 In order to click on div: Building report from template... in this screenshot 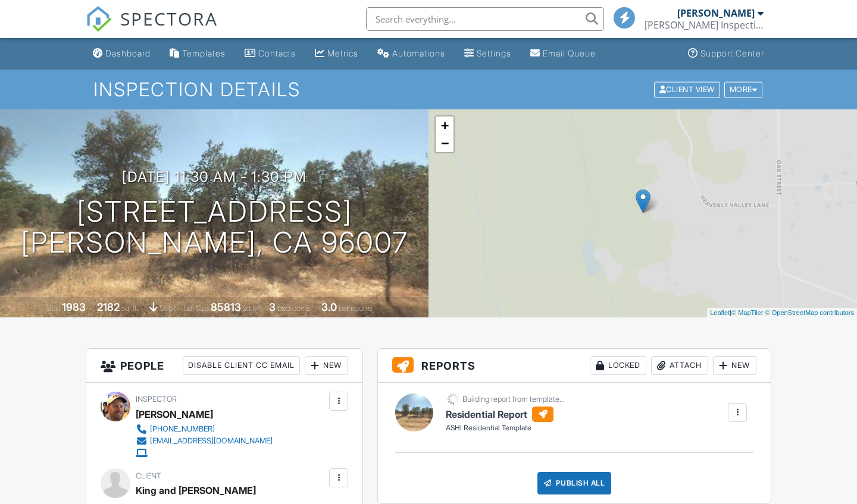, I will do `click(513, 399)`.